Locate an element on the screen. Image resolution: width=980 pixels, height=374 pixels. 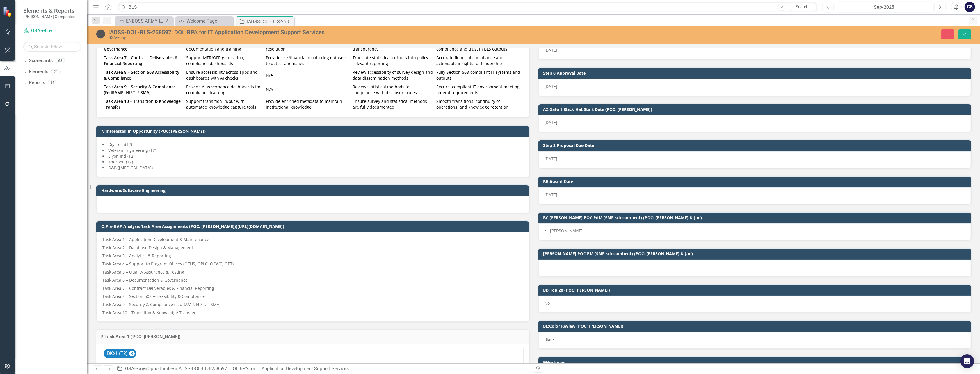
p: Task Area 4 – Support to Program Offices (OEUS, OPLC, OCWC, OPT) is located at coordinates (313, 264).